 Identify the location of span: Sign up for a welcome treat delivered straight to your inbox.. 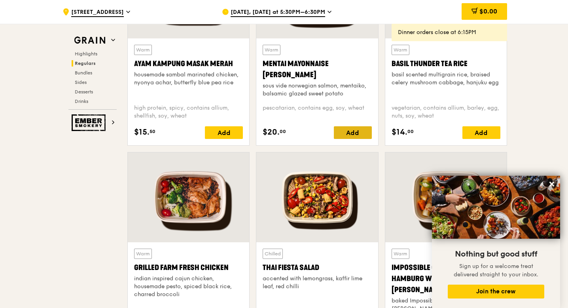
(496, 270).